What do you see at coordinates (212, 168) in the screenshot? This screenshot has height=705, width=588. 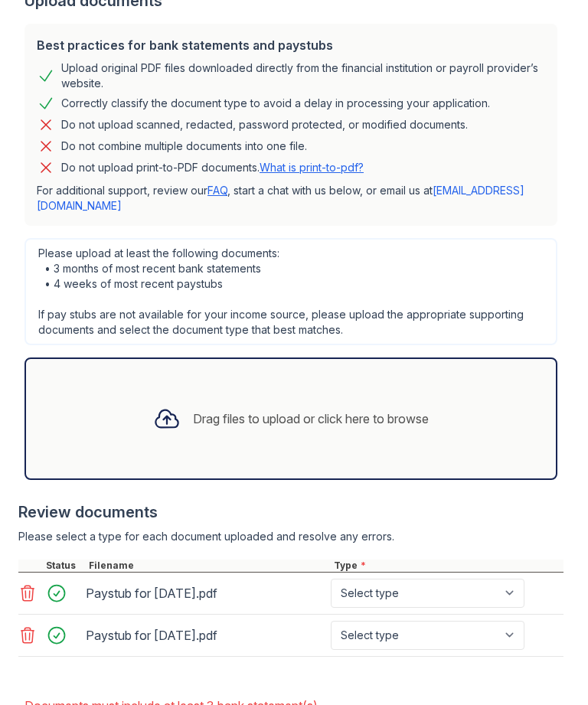 I see `p: Do not upload print-to-PDF documents.` at bounding box center [212, 168].